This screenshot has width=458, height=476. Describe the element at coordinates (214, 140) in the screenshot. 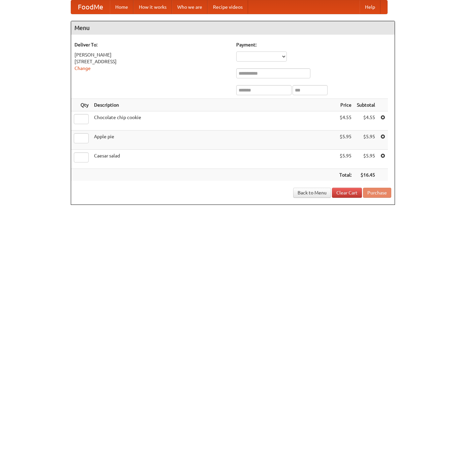

I see `td: Apple pie` at that location.